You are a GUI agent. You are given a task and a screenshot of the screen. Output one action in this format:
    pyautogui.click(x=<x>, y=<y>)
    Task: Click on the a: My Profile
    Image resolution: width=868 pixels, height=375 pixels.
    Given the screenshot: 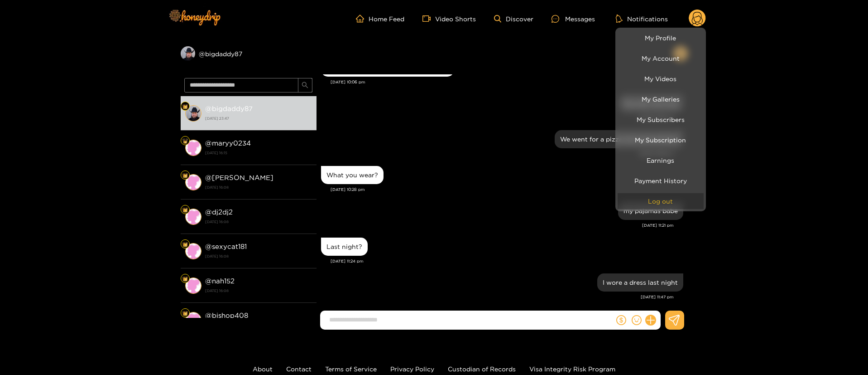 What is the action you would take?
    pyautogui.click(x=661, y=38)
    